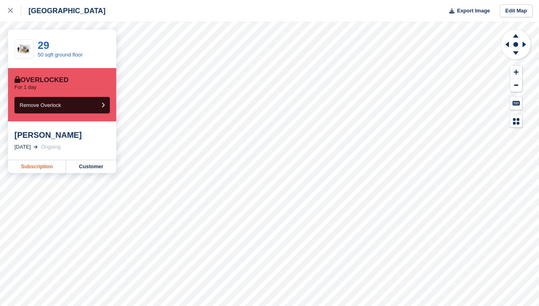 The width and height of the screenshot is (539, 306). What do you see at coordinates (40, 105) in the screenshot?
I see `span: Remove Overlock` at bounding box center [40, 105].